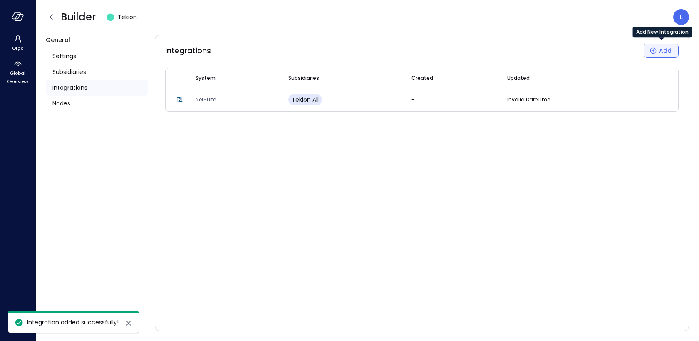 Image resolution: width=699 pixels, height=341 pixels. I want to click on button: close, so click(128, 324).